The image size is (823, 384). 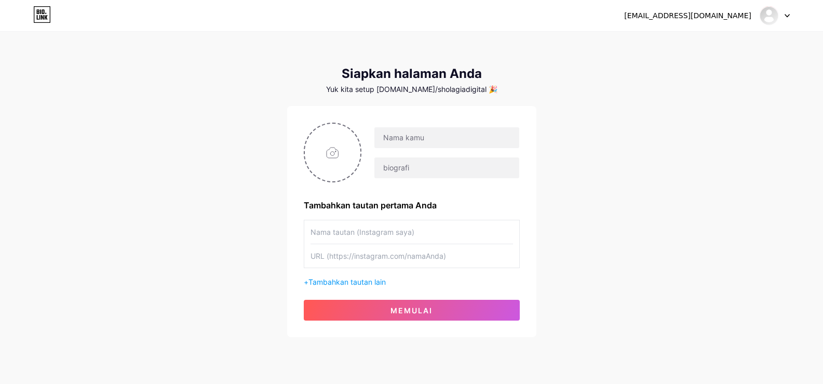 What do you see at coordinates (769, 16) in the screenshot?
I see `img: sholagiadigital` at bounding box center [769, 16].